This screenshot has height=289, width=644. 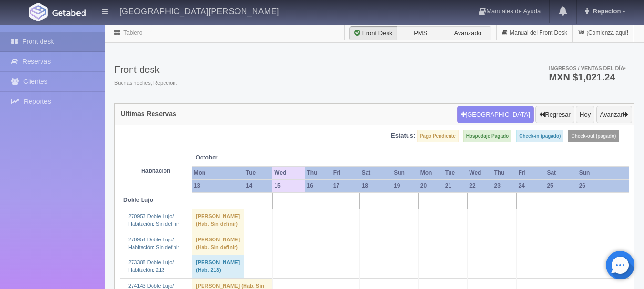 I want to click on strong: Habitación, so click(x=155, y=171).